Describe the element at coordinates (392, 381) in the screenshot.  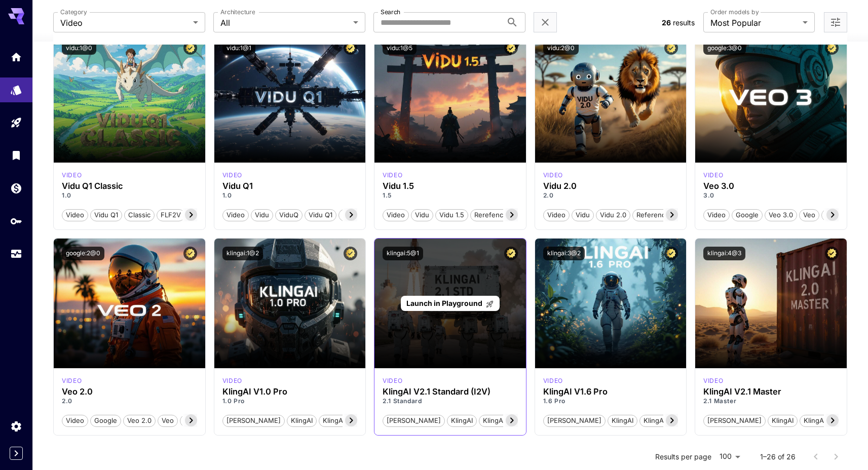
I see `div: klingai_2_1_std` at that location.